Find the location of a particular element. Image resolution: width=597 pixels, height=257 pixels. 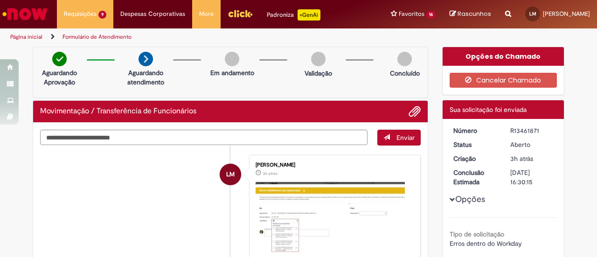

button: Cancelar Chamado is located at coordinates (503, 80).